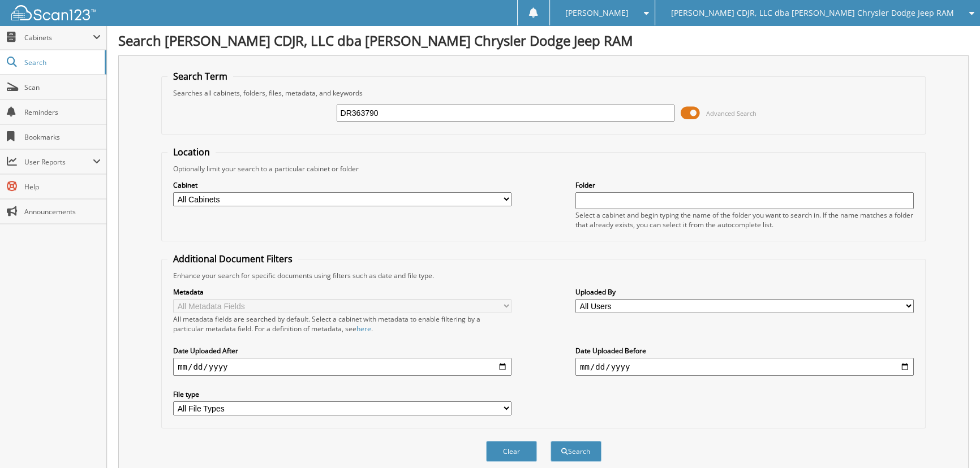  Describe the element at coordinates (61, 62) in the screenshot. I see `span: Search` at that location.